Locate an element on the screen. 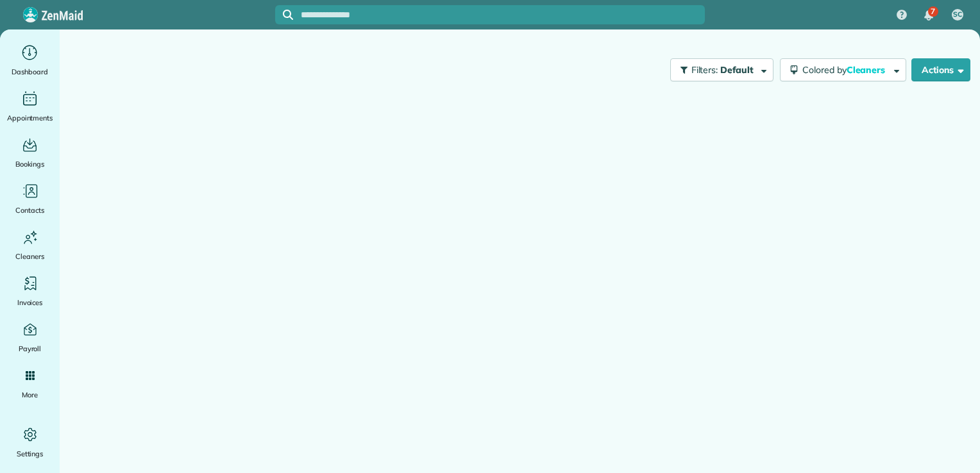  a: Payroll is located at coordinates (29, 337).